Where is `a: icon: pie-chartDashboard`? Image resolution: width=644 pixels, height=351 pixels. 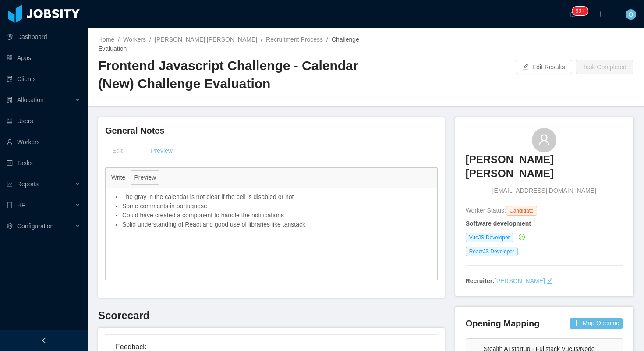
a: icon: pie-chartDashboard is located at coordinates (43, 37).